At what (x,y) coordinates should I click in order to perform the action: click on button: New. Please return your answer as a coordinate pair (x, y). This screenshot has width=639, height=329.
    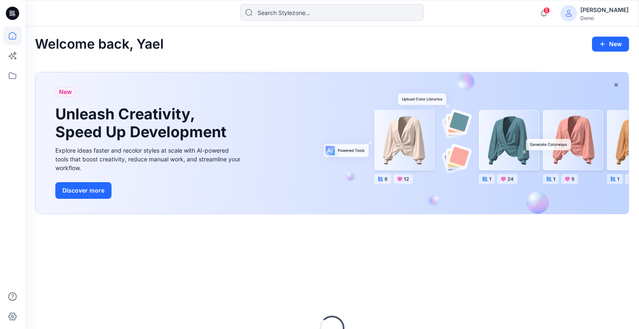
    Looking at the image, I should click on (610, 44).